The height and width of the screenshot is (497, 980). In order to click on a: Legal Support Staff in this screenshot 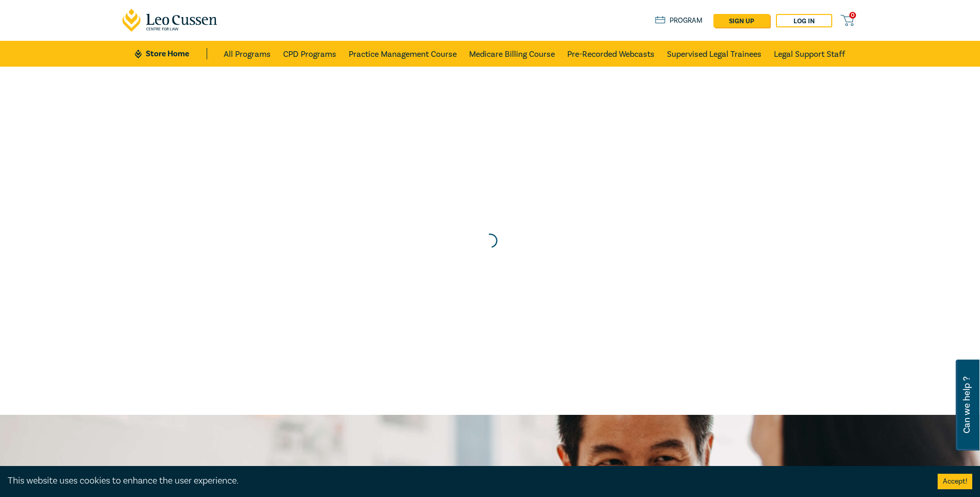, I will do `click(809, 54)`.